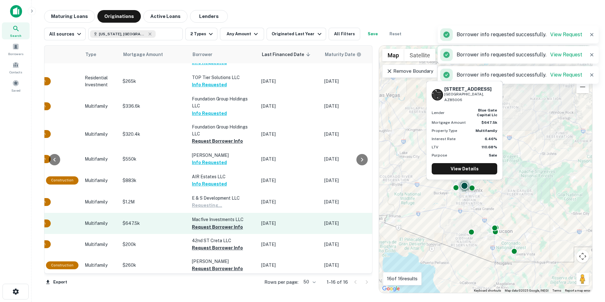  What do you see at coordinates (16, 49) in the screenshot?
I see `div: Borrowers` at bounding box center [16, 49].